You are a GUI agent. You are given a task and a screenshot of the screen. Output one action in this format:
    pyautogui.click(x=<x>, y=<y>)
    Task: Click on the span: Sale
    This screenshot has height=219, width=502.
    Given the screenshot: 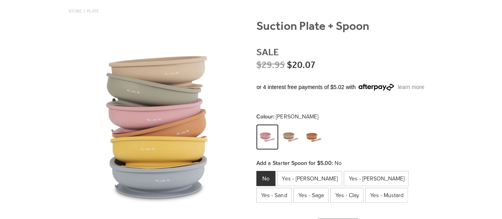 What is the action you would take?
    pyautogui.click(x=345, y=53)
    